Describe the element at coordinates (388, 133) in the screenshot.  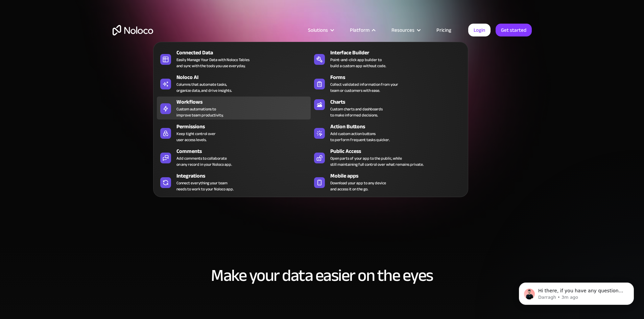
I see `a: Action ButtonsAdd custom action buttonsto perform frequent tasks quicker.` at that location.